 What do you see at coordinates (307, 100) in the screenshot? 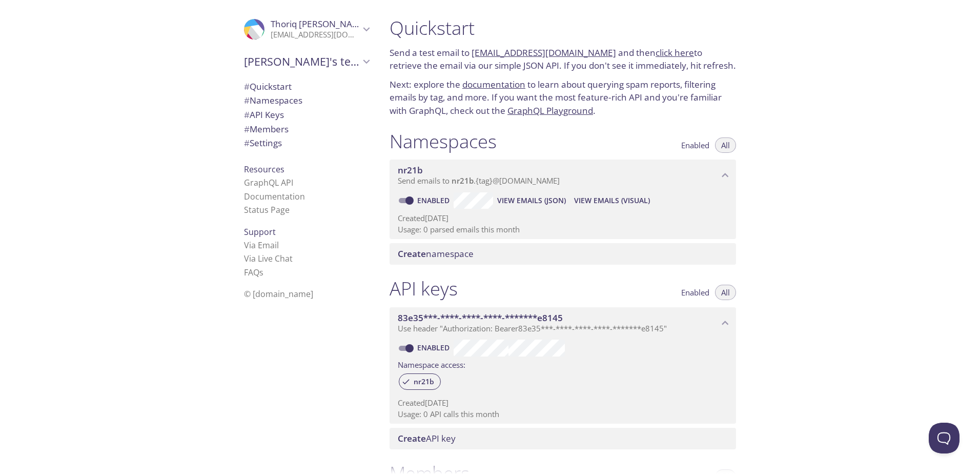
I see `div: Namespaces` at bounding box center [307, 100].